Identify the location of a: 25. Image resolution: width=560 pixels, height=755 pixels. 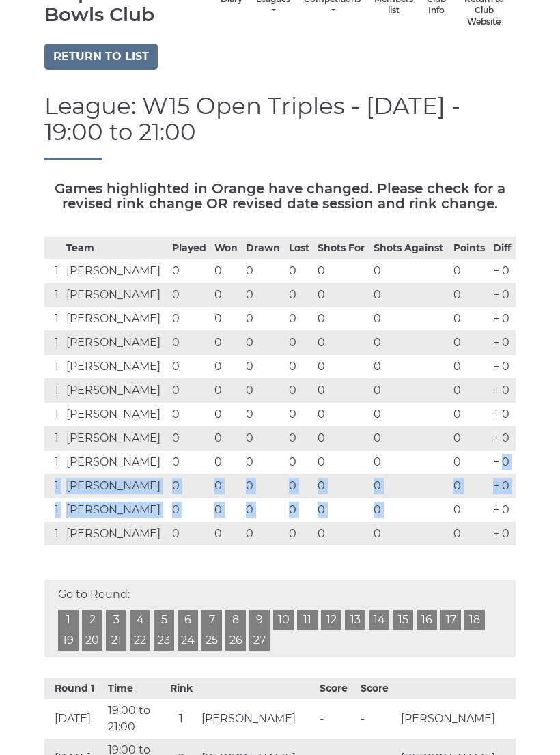
(212, 640).